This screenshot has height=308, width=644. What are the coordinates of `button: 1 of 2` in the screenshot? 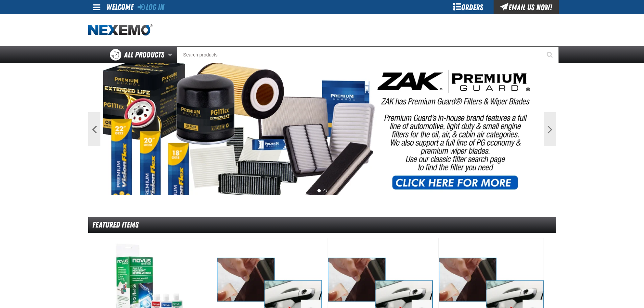 It's located at (319, 190).